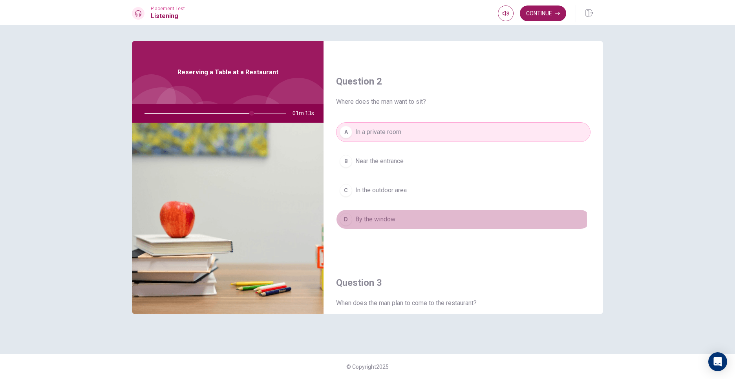  Describe the element at coordinates (463, 282) in the screenshot. I see `h4: Question 3` at that location.